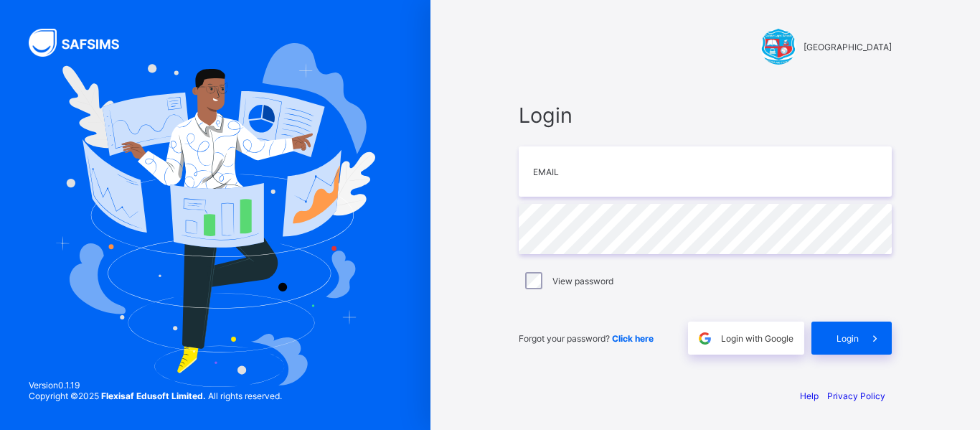 This screenshot has width=980, height=430. What do you see at coordinates (155, 385) in the screenshot?
I see `span: Version 0.1.19` at bounding box center [155, 385].